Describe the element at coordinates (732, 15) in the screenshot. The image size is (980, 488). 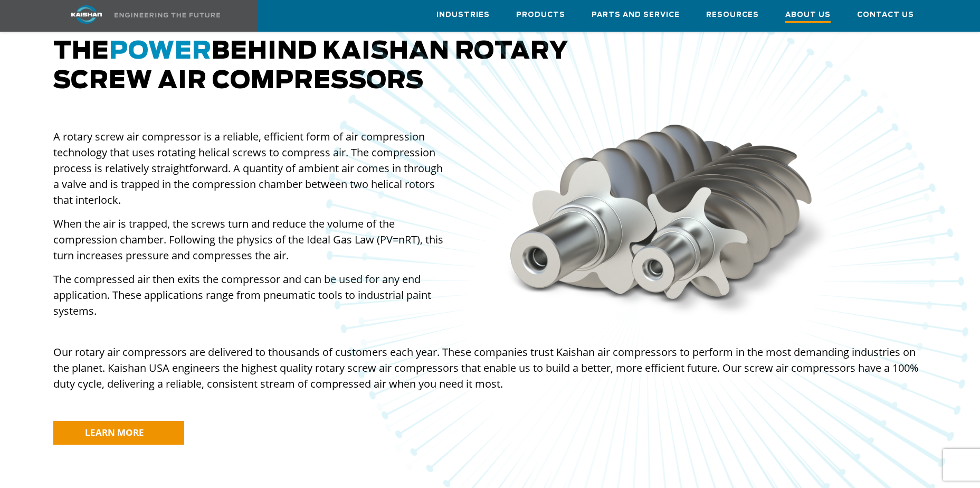
I see `a: Resources` at that location.